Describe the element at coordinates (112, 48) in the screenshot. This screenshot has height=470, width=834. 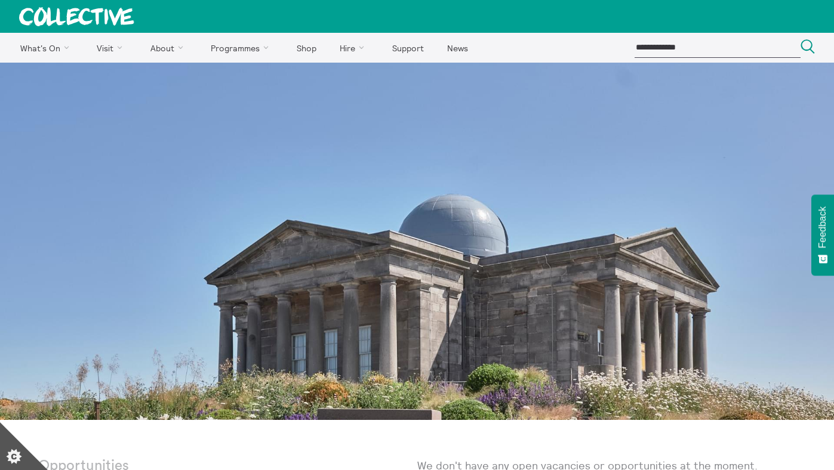
I see `a: Visit` at that location.